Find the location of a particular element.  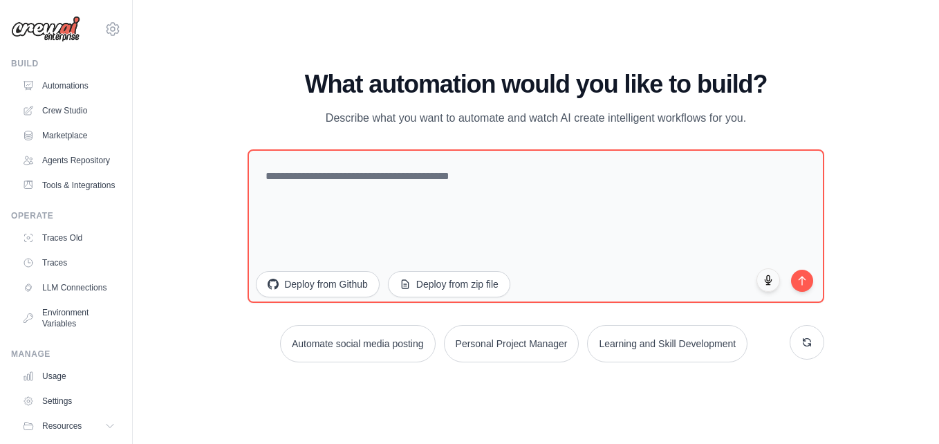

a: Tools & Integrations is located at coordinates (68, 185).